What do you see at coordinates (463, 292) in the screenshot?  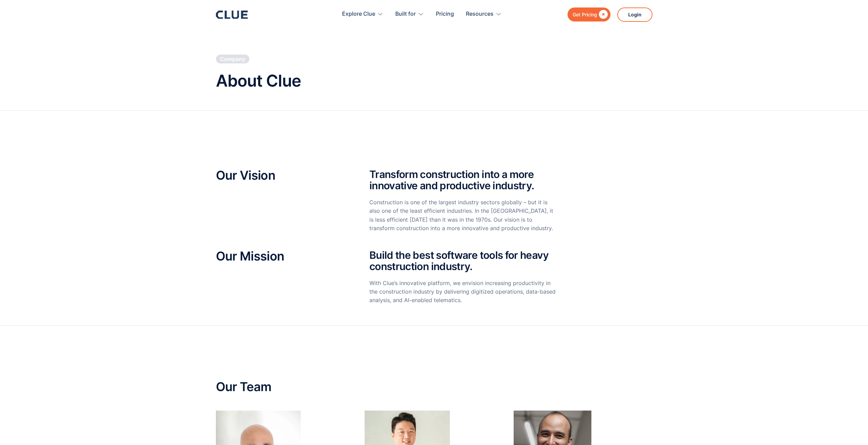 I see `p: With Clue’s innovative platform, we envision increasing productivity in the construction industry...` at bounding box center [463, 292].